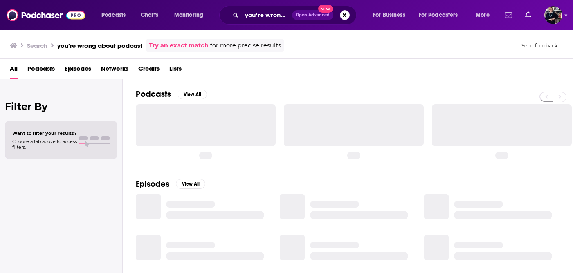 The image size is (573, 273). Describe the element at coordinates (313, 15) in the screenshot. I see `span: Open Advanced` at that location.